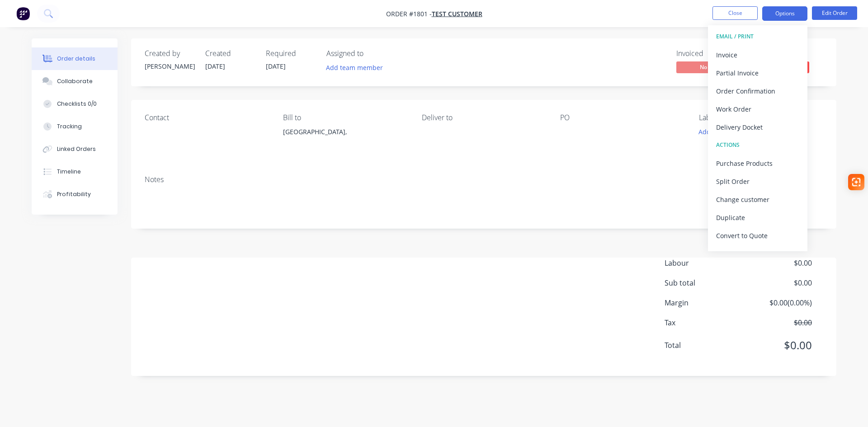 This screenshot has width=868, height=427. I want to click on button: Linked Orders, so click(74, 149).